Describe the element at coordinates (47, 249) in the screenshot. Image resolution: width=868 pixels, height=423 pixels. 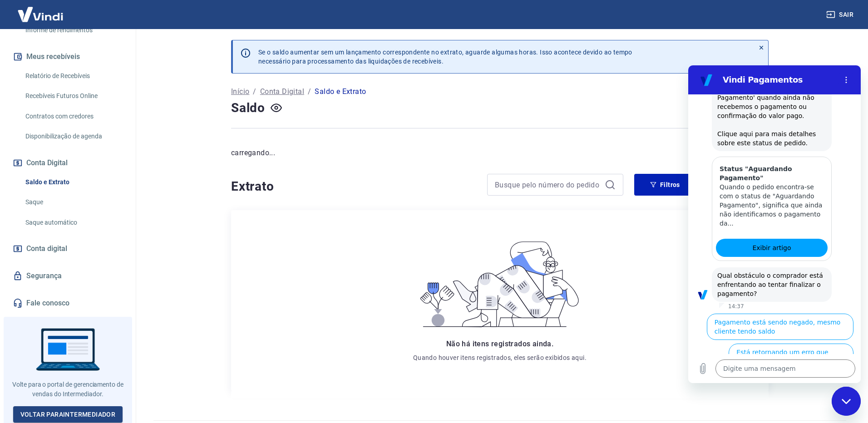
I see `span: Conta digital` at that location.